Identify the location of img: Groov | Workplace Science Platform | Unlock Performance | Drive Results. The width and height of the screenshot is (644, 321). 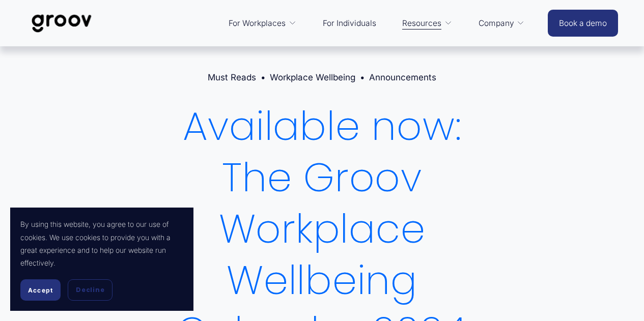
(62, 23).